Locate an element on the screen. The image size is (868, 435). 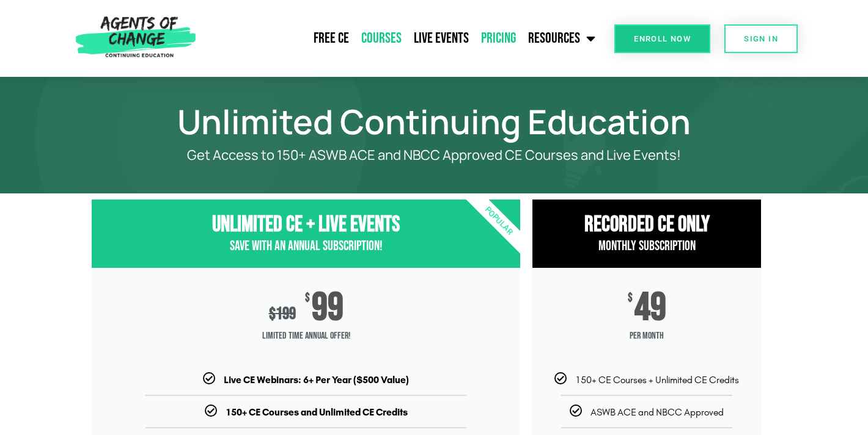
a: Live Events is located at coordinates (441, 38).